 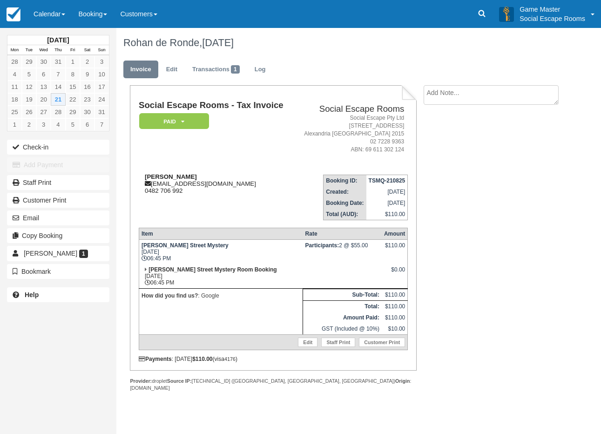 I want to click on h2: Social Escape Rooms, so click(x=350, y=109).